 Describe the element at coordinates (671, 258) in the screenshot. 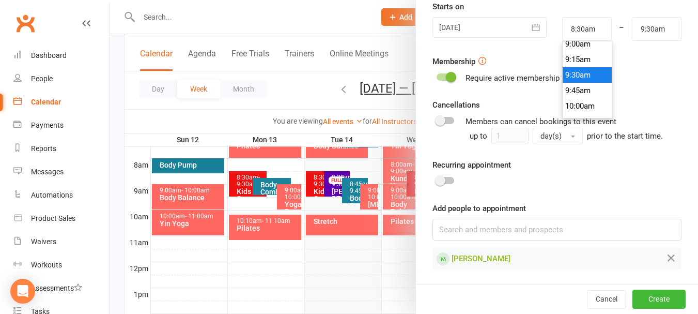

I see `button: Remove from Appointment` at that location.